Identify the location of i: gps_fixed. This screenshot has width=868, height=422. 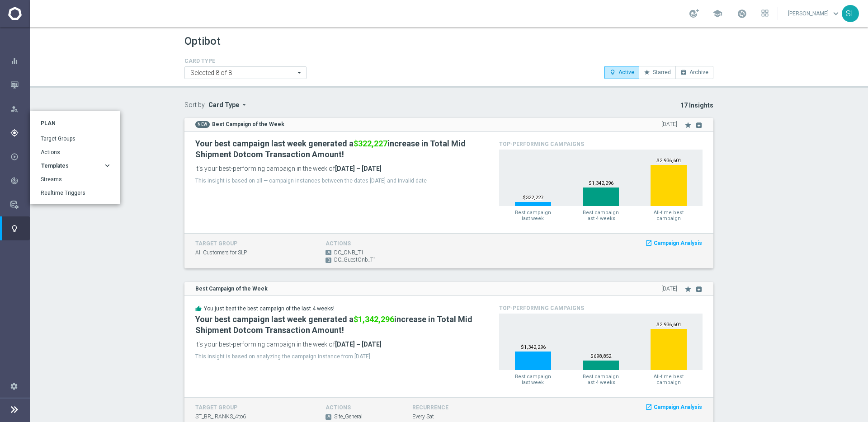
(15, 133).